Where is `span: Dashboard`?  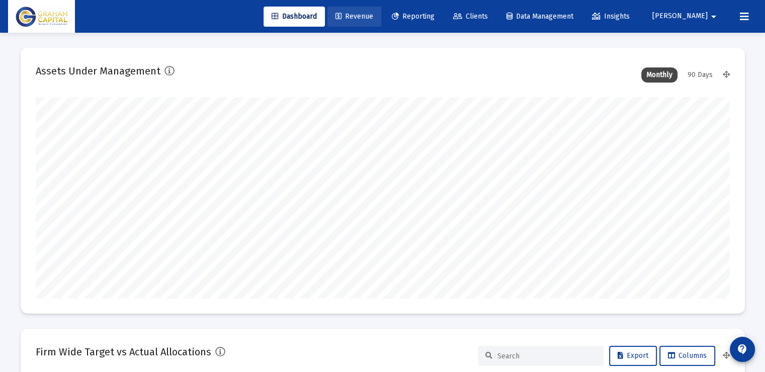 span: Dashboard is located at coordinates (294, 16).